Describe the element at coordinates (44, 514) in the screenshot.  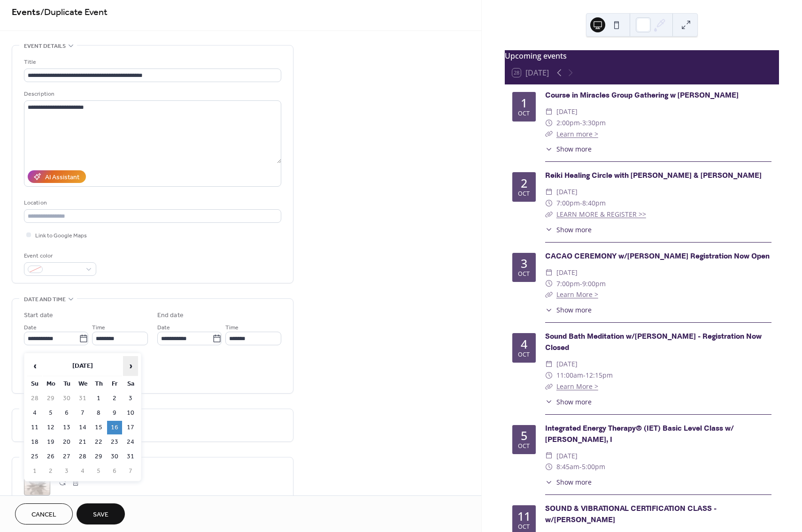
I see `button: Cancel` at that location.